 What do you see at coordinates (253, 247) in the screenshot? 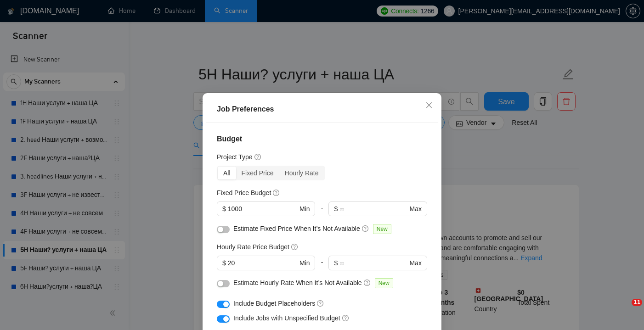
I see `h5: Hourly Rate Price Budget` at bounding box center [253, 247].